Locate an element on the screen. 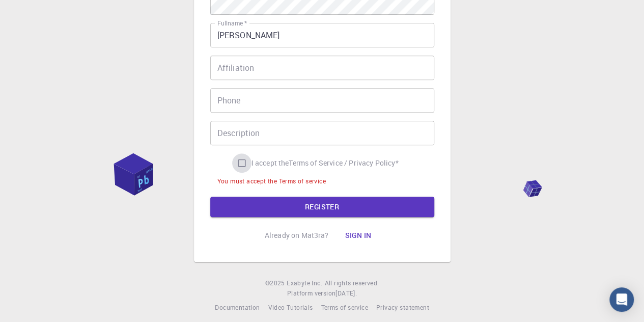 The width and height of the screenshot is (644, 322). span: I accept the is located at coordinates (270, 163).